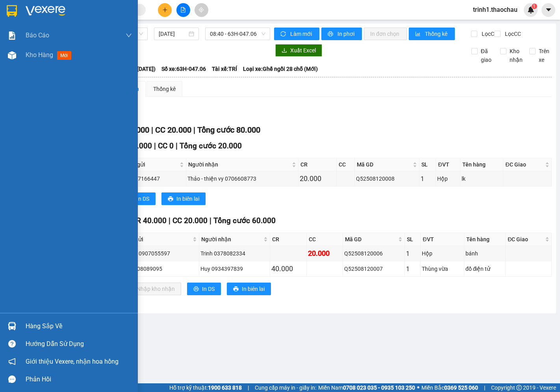  I want to click on span: Tổng cước 60.000, so click(244, 220).